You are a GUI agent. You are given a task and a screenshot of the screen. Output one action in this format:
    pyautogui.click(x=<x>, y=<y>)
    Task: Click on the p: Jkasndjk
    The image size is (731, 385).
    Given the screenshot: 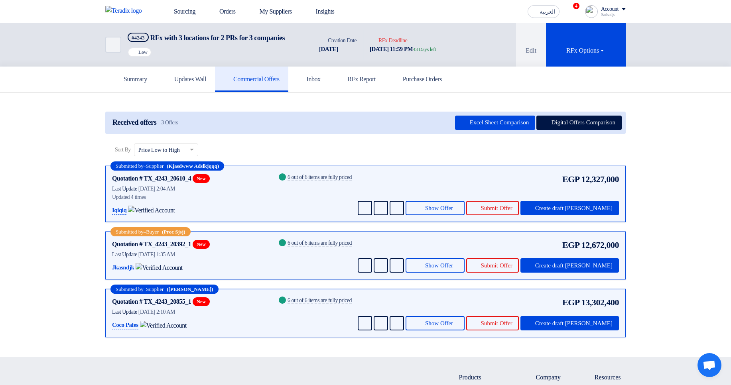 What is the action you would take?
    pyautogui.click(x=123, y=268)
    